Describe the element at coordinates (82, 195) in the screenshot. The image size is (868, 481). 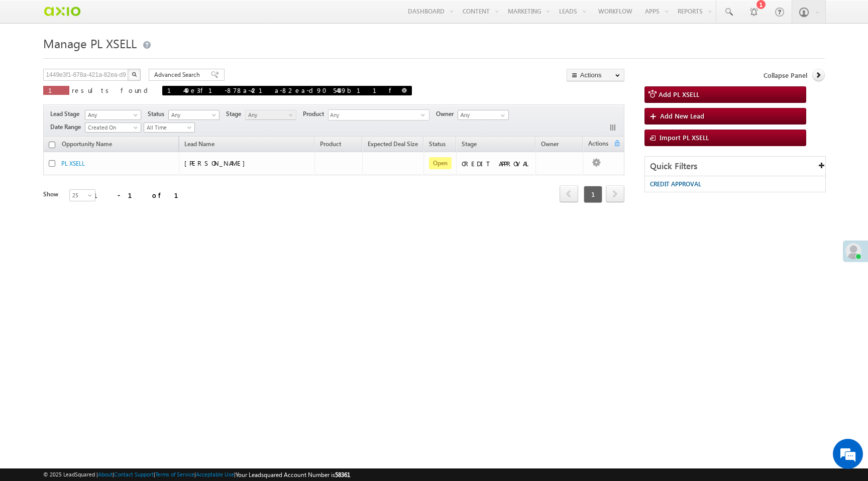
I see `a: 25` at that location.